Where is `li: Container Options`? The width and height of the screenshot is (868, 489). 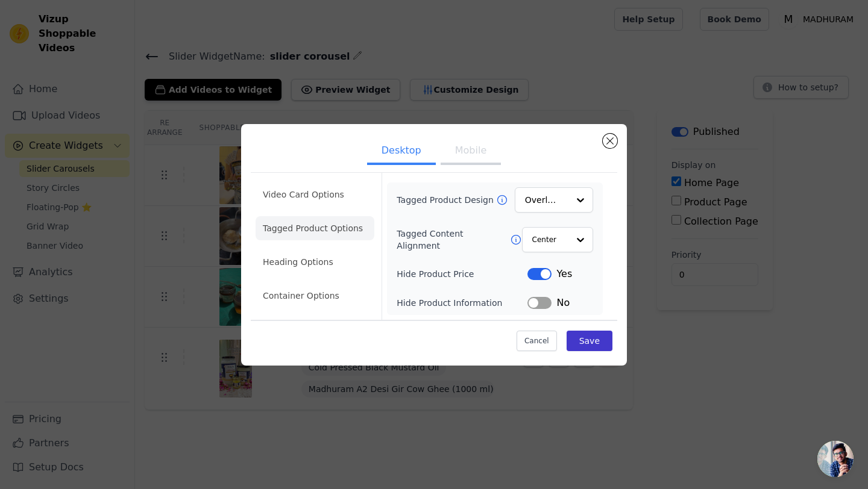
li: Container Options is located at coordinates (315, 296).